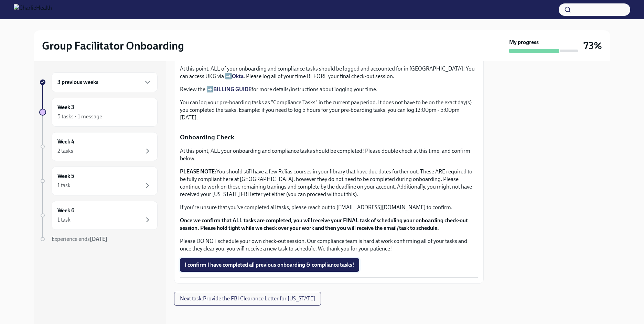 The height and width of the screenshot is (331, 644). What do you see at coordinates (329, 155) in the screenshot?
I see `p: At this point, ALL your onboarding and compliance tasks should be completed! Please double check ...` at bounding box center [329, 155].